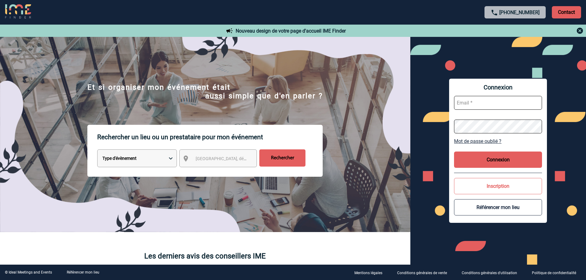 This screenshot has height=280, width=586. I want to click on p: Mentions légales, so click(368, 273).